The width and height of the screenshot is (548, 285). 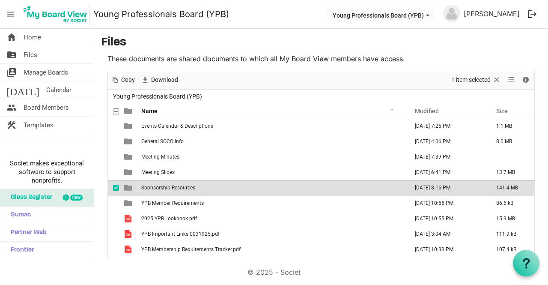 What do you see at coordinates (446, 141) in the screenshot?
I see `td: March 18, 2025 4:06 PM column header Modified` at bounding box center [446, 141].